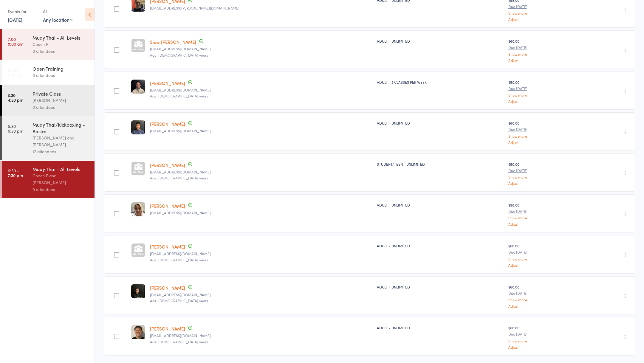 This screenshot has height=363, width=644. What do you see at coordinates (15, 128) in the screenshot?
I see `time: 5:30 - 6:30 pm` at bounding box center [15, 128].